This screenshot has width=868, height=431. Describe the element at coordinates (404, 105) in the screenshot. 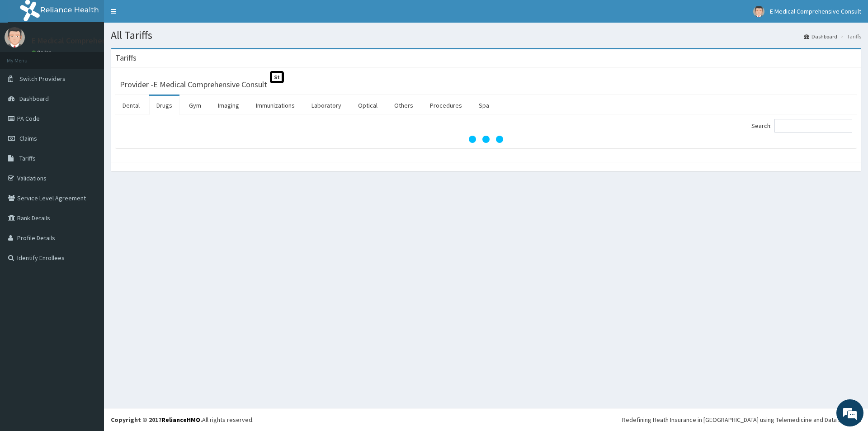

I see `a: Others` at that location.